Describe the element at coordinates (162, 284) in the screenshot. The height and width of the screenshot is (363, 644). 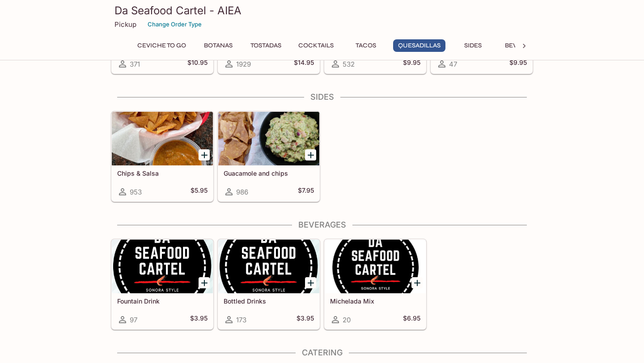
I see `a: Fountain Drink97$3.95` at that location.